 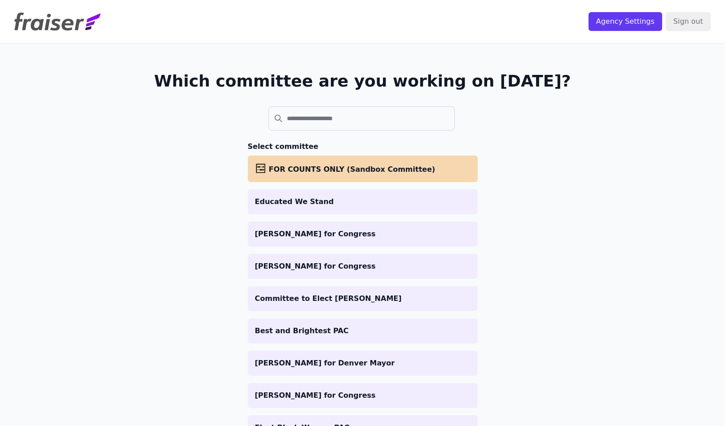 I want to click on input: Sign out, so click(x=688, y=22).